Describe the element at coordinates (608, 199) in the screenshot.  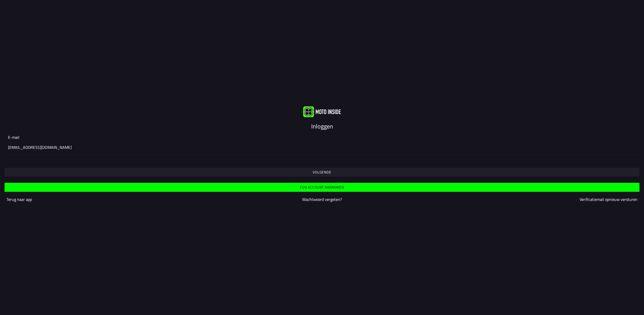
I see `ion-text: Verificatiemail opnieuw versturen` at that location.